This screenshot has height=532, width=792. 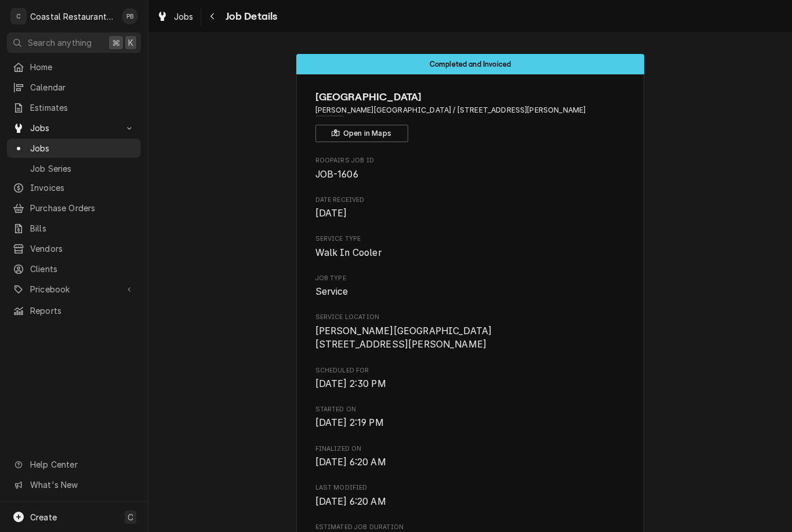 What do you see at coordinates (130, 16) in the screenshot?
I see `div: Phill Blush's Avatar` at bounding box center [130, 16].